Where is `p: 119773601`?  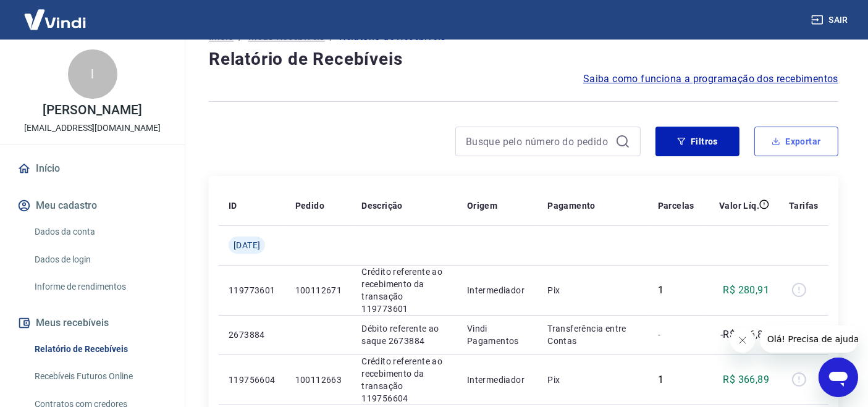 p: 119773601 is located at coordinates (252, 290).